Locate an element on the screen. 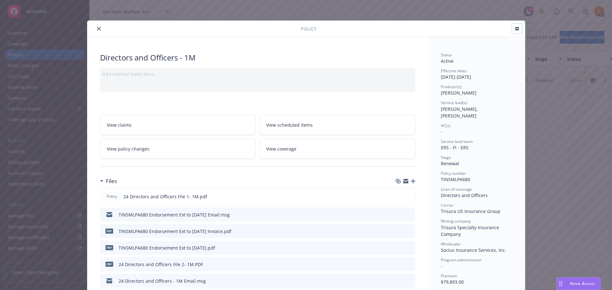 This screenshot has height=290, width=612. span: Status is located at coordinates (446, 55).